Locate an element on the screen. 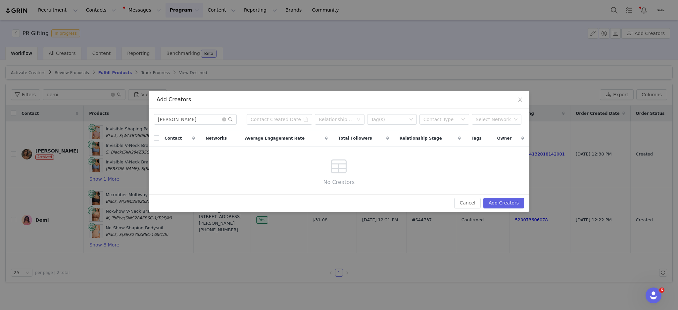  div: Select Network is located at coordinates (493, 119).